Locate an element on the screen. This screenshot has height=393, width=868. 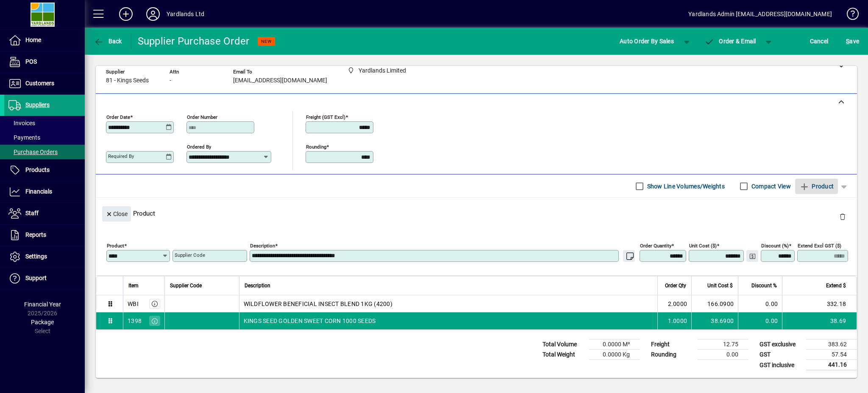
a: POS is located at coordinates (44, 62).